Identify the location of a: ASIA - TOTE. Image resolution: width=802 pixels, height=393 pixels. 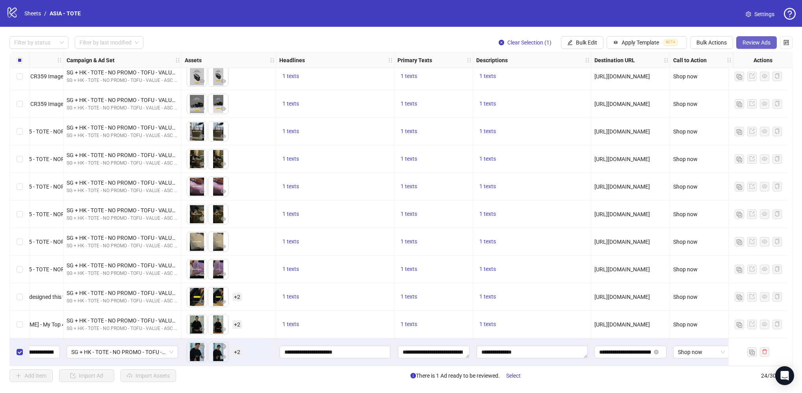
(65, 13).